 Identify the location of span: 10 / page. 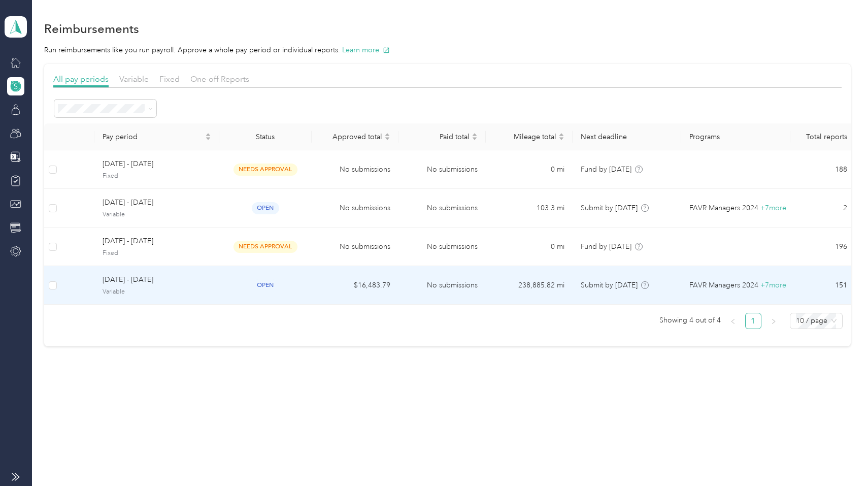
(816, 321).